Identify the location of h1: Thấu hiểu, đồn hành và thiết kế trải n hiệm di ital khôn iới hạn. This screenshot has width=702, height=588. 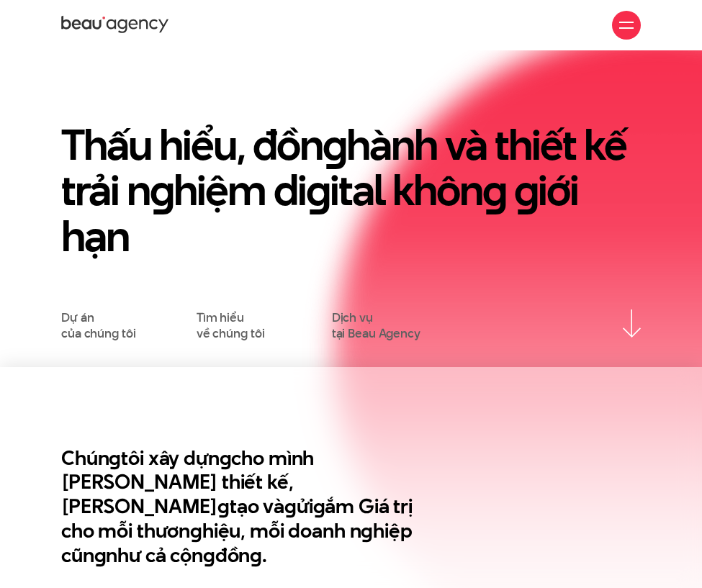
(351, 191).